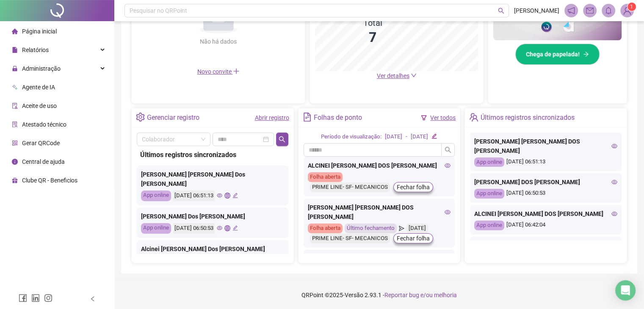 Image resolution: width=644 pixels, height=309 pixels. I want to click on span: Atestado técnico, so click(44, 124).